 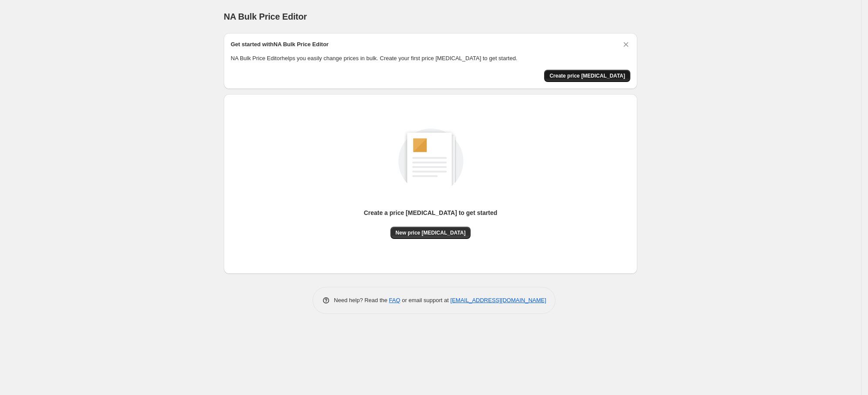 What do you see at coordinates (279, 45) in the screenshot?
I see `h2: Get started with NA Bulk Price Editor` at bounding box center [279, 45].